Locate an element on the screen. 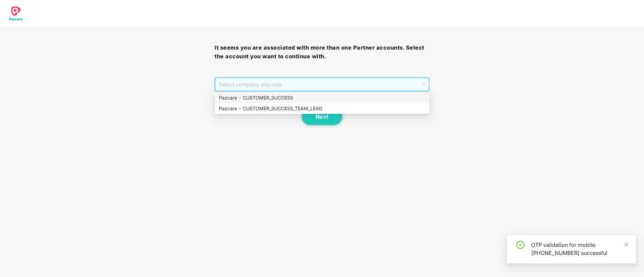 The height and width of the screenshot is (277, 644). span: Next is located at coordinates (322, 117).